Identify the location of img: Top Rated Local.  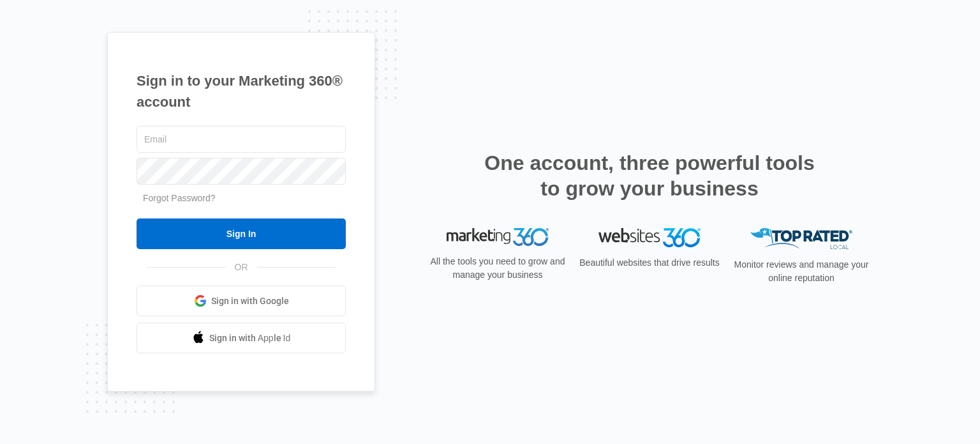
(802, 238).